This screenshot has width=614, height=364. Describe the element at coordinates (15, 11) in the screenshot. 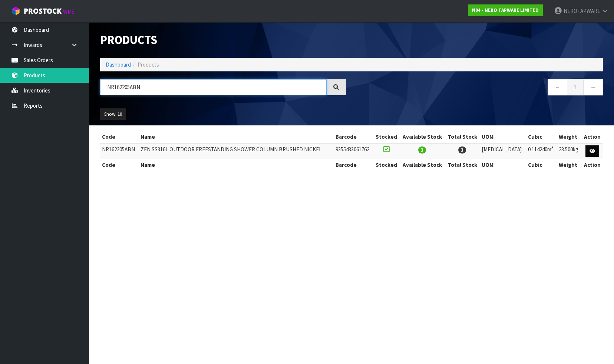

I see `img: cube-alt.png` at that location.